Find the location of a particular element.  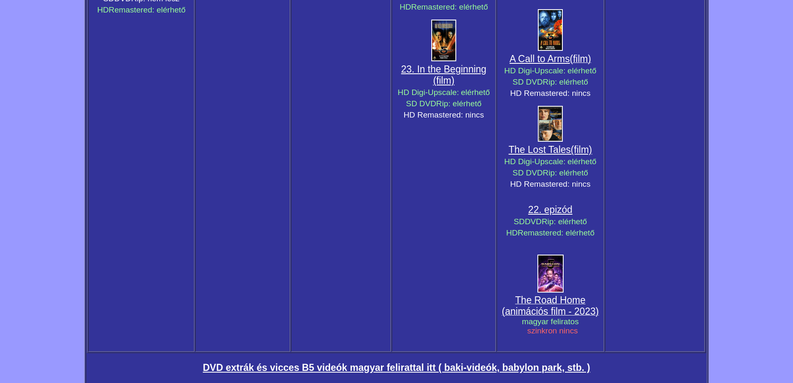

a: DVD extrák és vicces B5 videók magyar felirattal itt ( baki-videók, babylon park, stb. ) is located at coordinates (396, 367).